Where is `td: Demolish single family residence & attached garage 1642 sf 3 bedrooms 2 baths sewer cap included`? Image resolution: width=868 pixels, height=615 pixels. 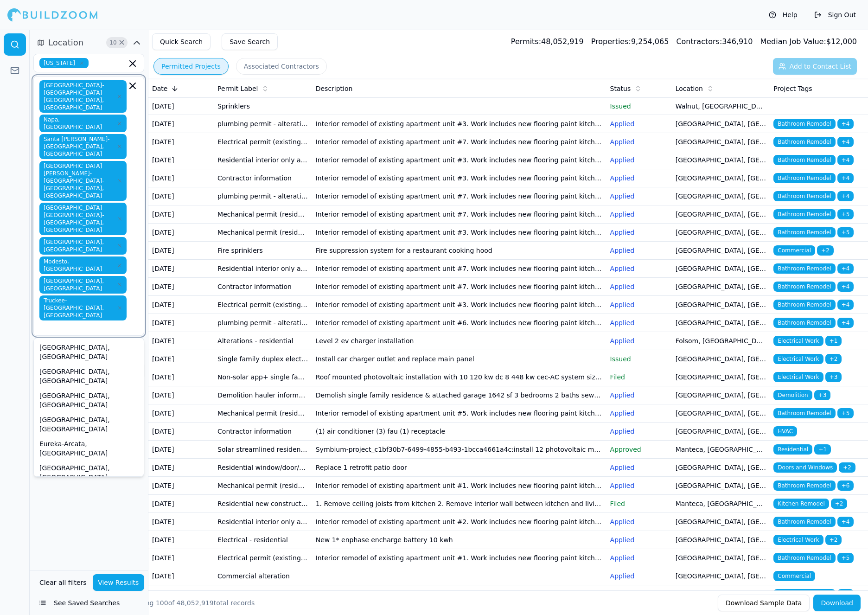 td: Demolish single family residence & attached garage 1642 sf 3 bedrooms 2 baths sewer cap included is located at coordinates (459, 395).